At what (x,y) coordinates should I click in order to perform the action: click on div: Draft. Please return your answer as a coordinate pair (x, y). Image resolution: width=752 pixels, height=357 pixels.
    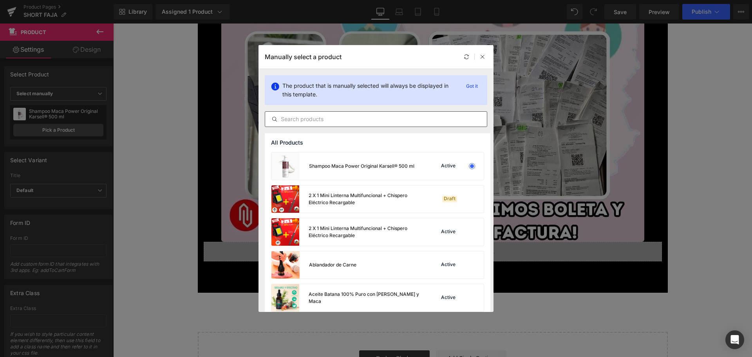
    Looking at the image, I should click on (450, 199).